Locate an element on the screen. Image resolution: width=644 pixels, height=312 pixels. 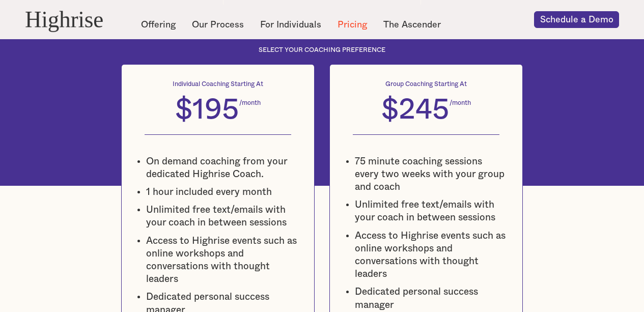
a: For Individuals is located at coordinates (291, 24).